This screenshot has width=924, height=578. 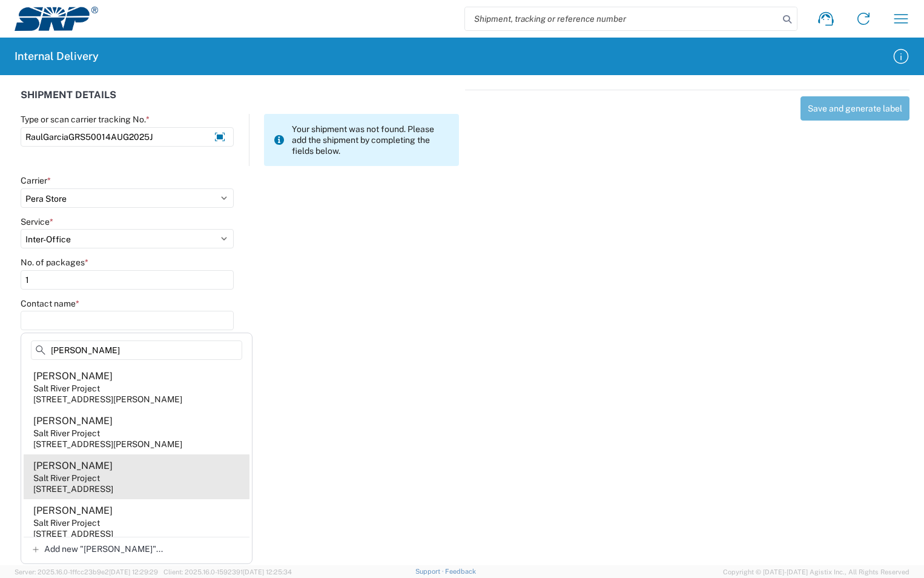 What do you see at coordinates (228, 572) in the screenshot?
I see `span: Client: 2025.16.0-1592391` at bounding box center [228, 572].